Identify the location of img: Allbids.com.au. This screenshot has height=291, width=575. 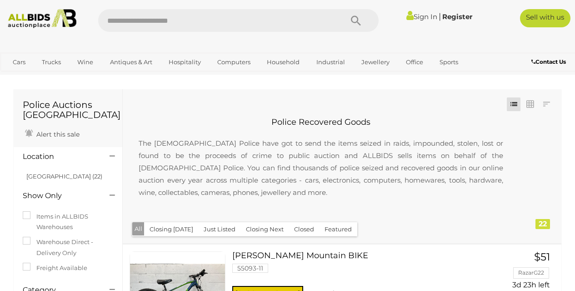
(42, 19).